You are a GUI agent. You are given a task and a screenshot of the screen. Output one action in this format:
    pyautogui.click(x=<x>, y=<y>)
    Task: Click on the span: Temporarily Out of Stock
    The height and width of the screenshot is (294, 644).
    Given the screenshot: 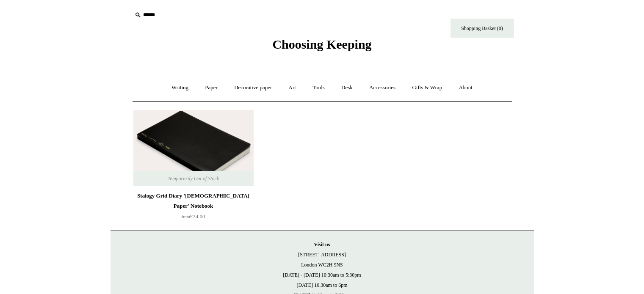 What is the action you would take?
    pyautogui.click(x=193, y=178)
    